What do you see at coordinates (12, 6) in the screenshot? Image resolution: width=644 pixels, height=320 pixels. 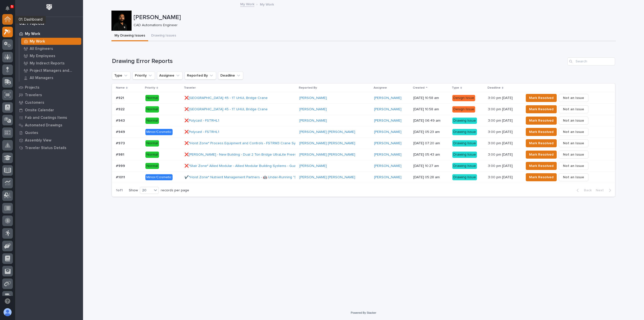 I see `p: 5` at bounding box center [12, 6].